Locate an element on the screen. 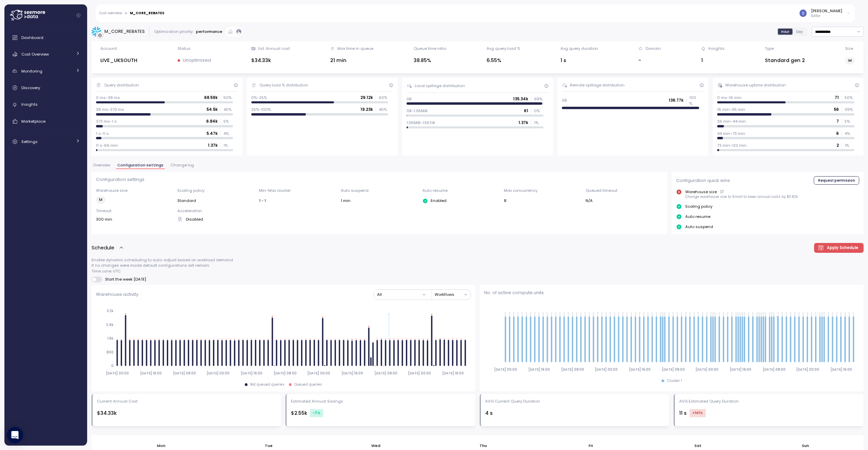  div: 300 min is located at coordinates (134, 219).